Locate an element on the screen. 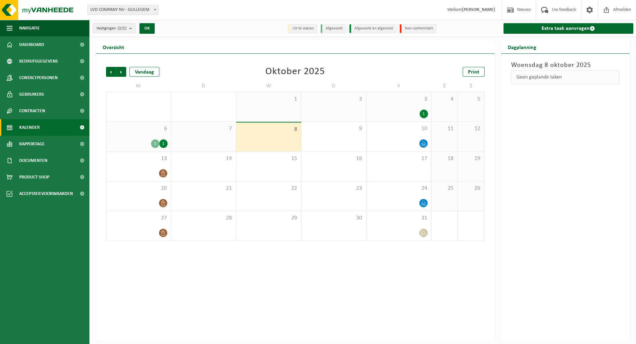 This screenshot has height=344, width=636. span: Product Shop is located at coordinates (34, 177).